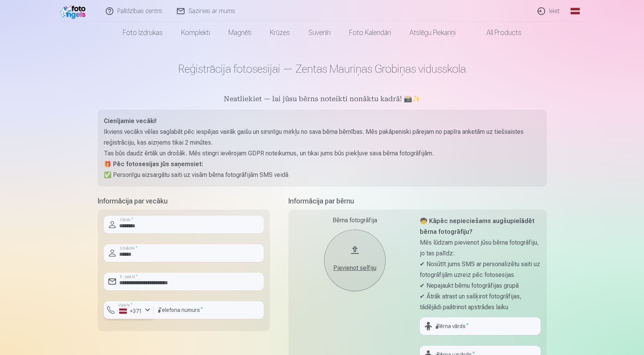 The image size is (644, 355). Describe the element at coordinates (125, 305) in the screenshot. I see `label: Valsts` at that location.